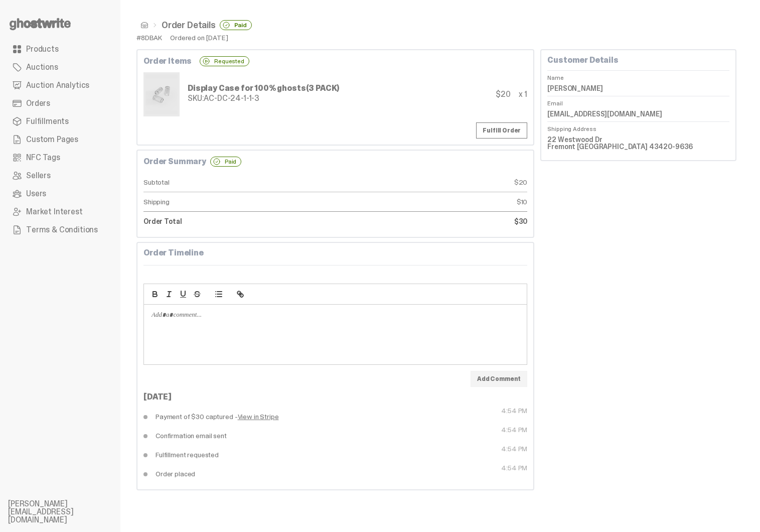  What do you see at coordinates (60, 50) in the screenshot?
I see `a: Products` at bounding box center [60, 50].